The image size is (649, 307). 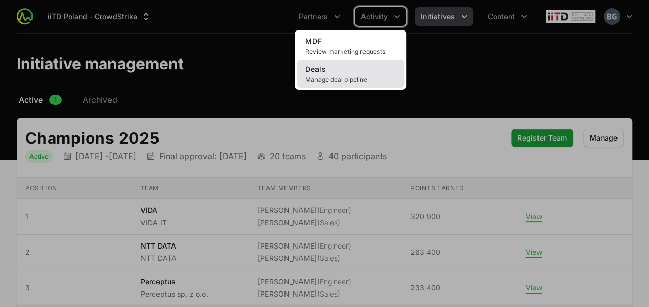 What do you see at coordinates (316, 69) in the screenshot?
I see `span: Deals` at bounding box center [316, 69].